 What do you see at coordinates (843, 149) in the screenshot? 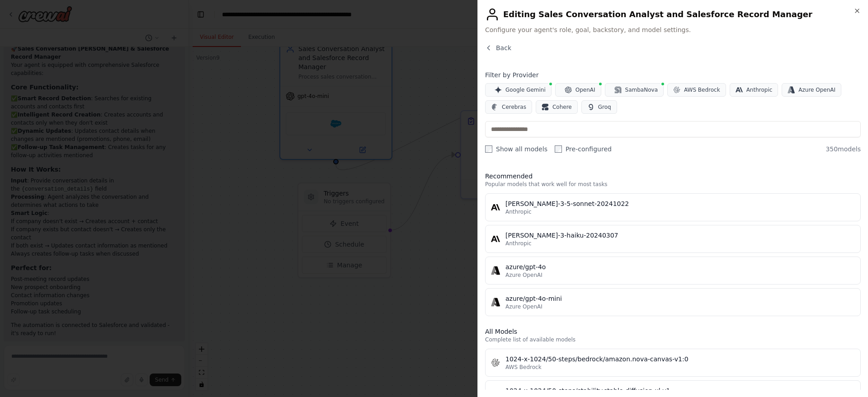
I see `span: 350 models` at bounding box center [843, 149].